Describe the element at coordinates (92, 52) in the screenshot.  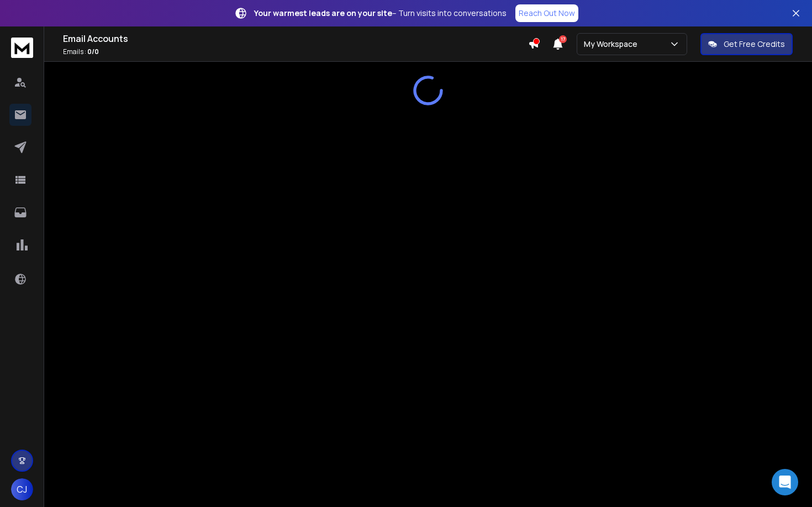
I see `span: 0 / 0` at that location.